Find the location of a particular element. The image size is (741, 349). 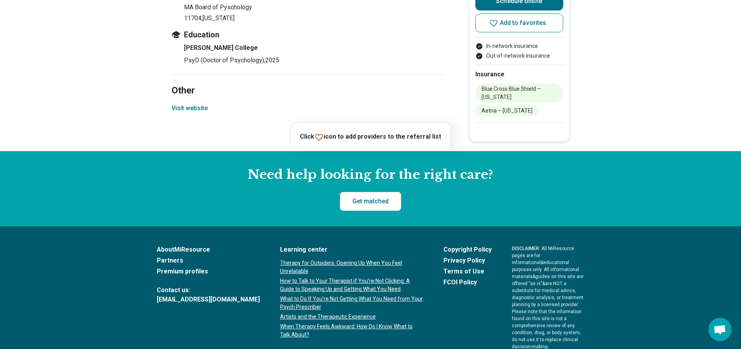

a: Get matched is located at coordinates (370, 201).